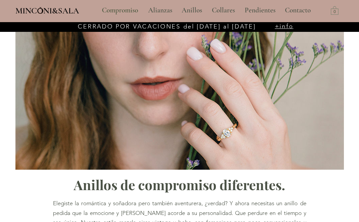  I want to click on span: MINCONI&SALA, so click(47, 11).